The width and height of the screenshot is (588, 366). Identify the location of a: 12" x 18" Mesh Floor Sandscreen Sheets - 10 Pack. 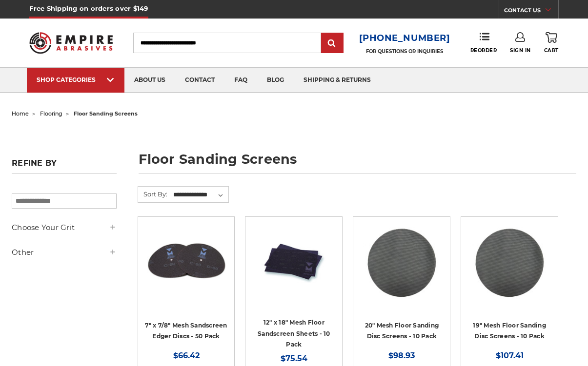
(294, 333).